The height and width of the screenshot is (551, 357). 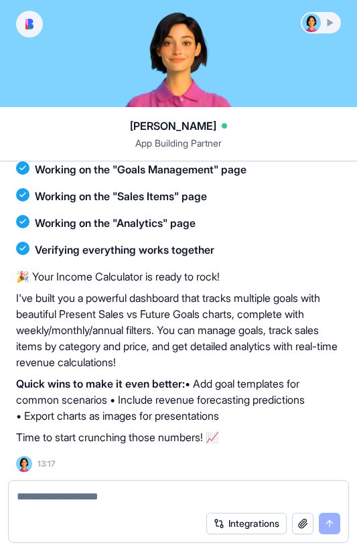 What do you see at coordinates (101, 384) in the screenshot?
I see `strong: Quick wins to make it even better:` at bounding box center [101, 384].